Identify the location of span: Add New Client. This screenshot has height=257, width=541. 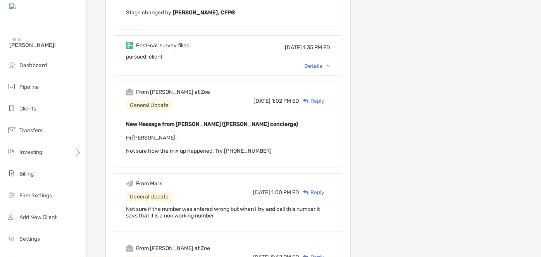
(38, 217).